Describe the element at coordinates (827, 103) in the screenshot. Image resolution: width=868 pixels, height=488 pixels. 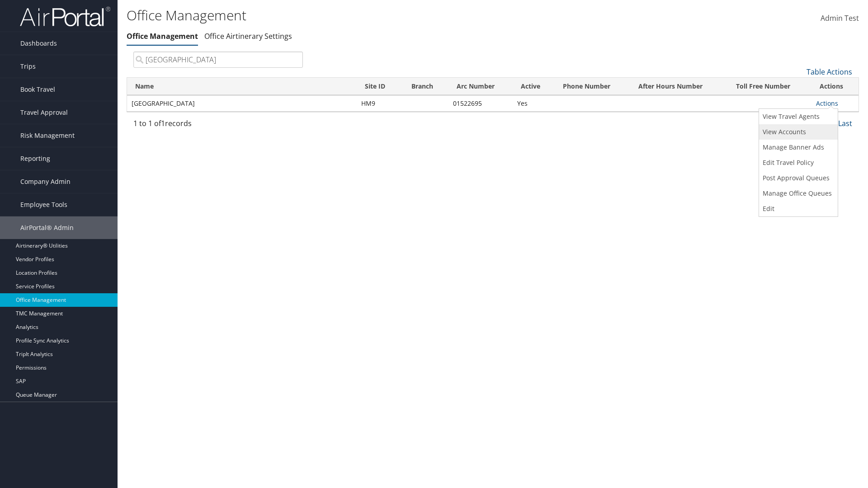
I see `a: Actions` at that location.